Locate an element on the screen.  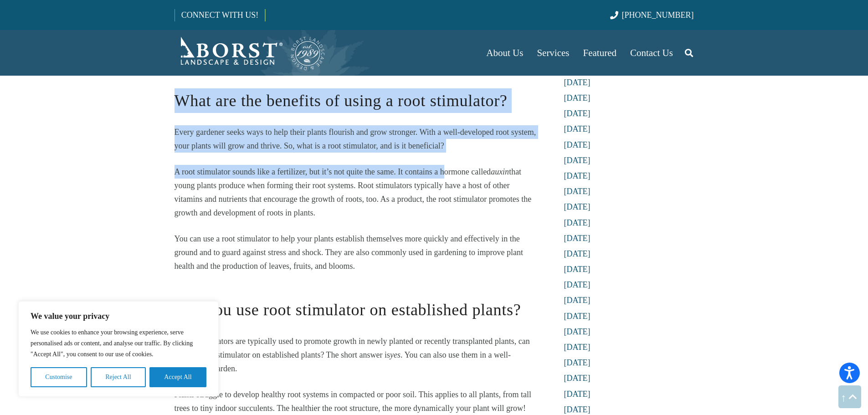
button: Accept All is located at coordinates (178, 378).